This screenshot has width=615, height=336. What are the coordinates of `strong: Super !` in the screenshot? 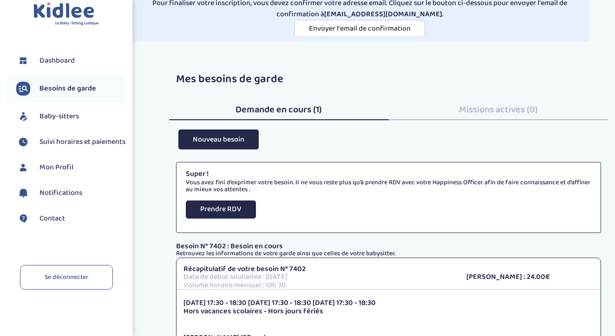 It's located at (197, 174).